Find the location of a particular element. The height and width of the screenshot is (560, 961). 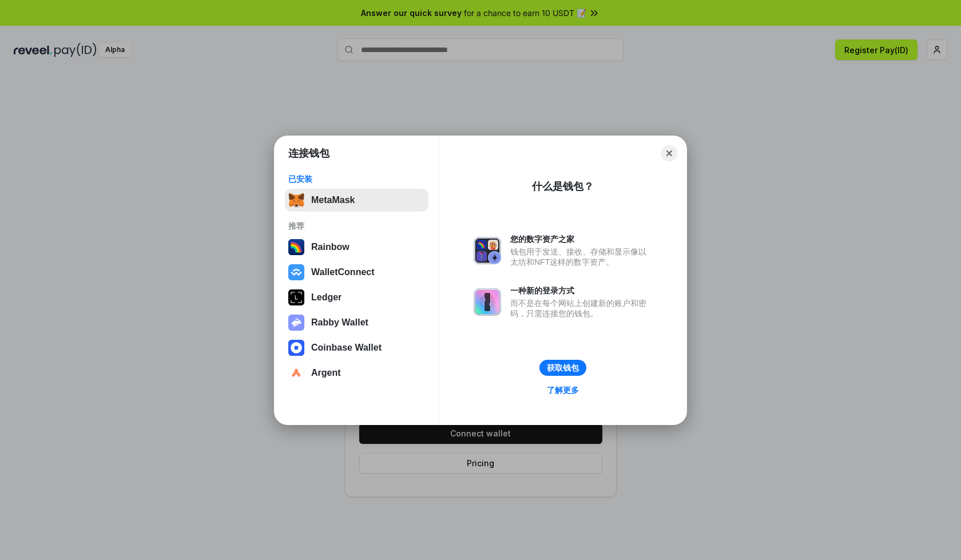

button: Ledger is located at coordinates (356, 298).